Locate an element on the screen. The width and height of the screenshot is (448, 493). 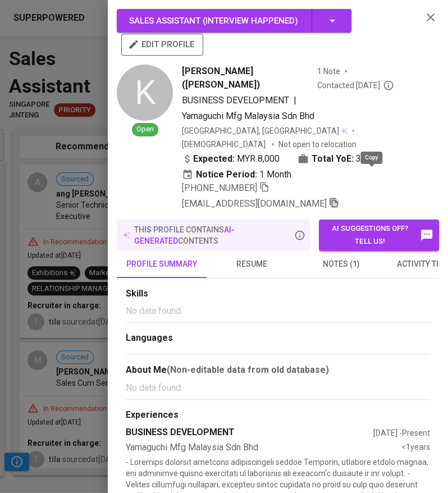
b: Notice Period: is located at coordinates (226, 175).